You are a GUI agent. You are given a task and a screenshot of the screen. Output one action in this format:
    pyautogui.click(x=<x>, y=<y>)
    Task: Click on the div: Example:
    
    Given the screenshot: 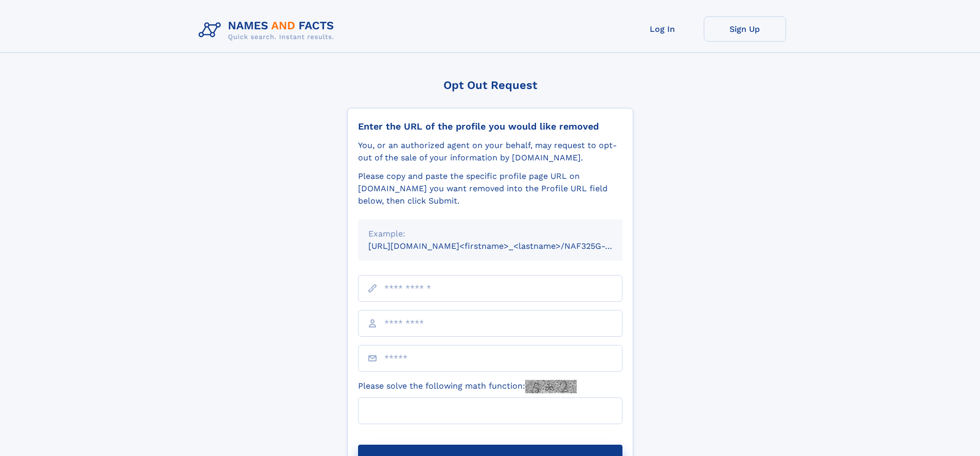 What is the action you would take?
    pyautogui.click(x=490, y=234)
    